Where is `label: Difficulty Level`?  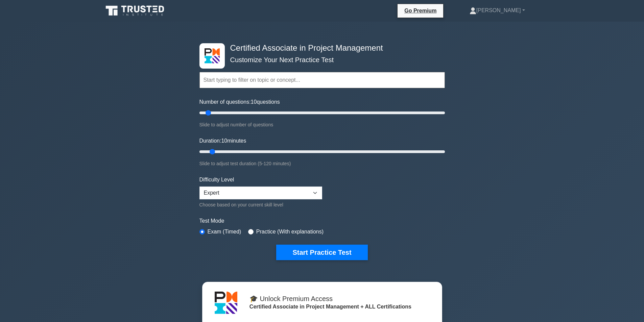 label: Difficulty Level is located at coordinates (216, 180).